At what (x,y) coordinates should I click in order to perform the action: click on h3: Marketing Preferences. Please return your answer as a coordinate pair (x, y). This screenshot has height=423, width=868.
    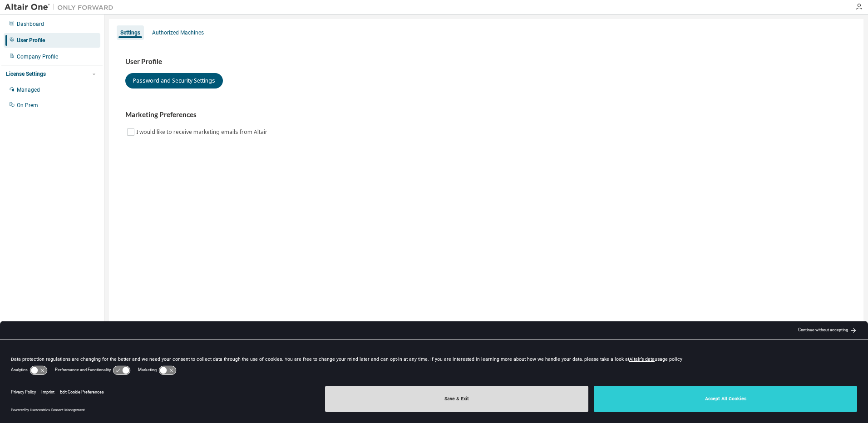
    Looking at the image, I should click on (486, 115).